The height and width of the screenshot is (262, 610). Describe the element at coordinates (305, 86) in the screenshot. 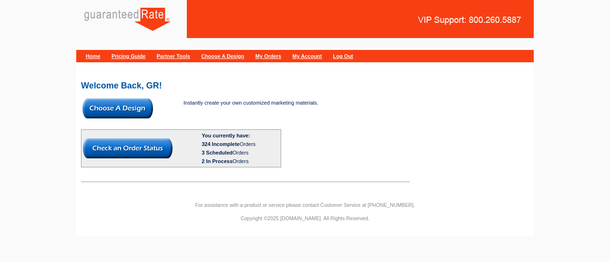

I see `h2: Welcome Back, GR!` at that location.